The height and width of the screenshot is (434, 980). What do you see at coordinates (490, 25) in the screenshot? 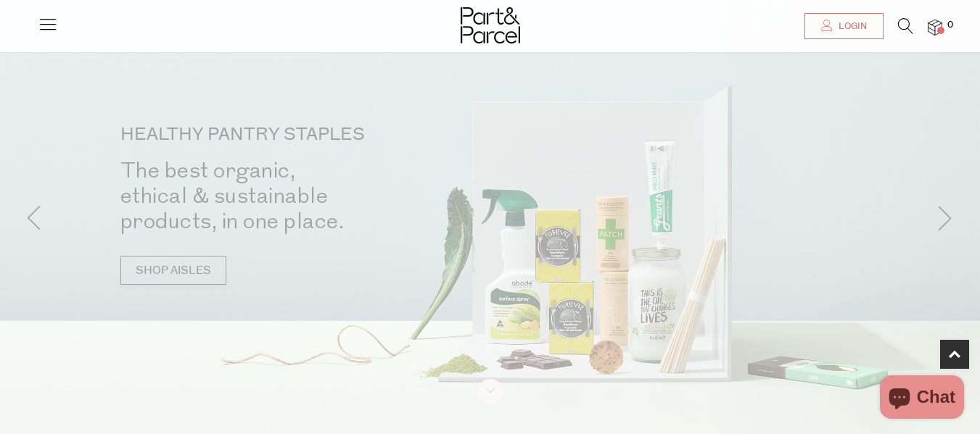
I see `img: Part&Parcel` at bounding box center [490, 25].